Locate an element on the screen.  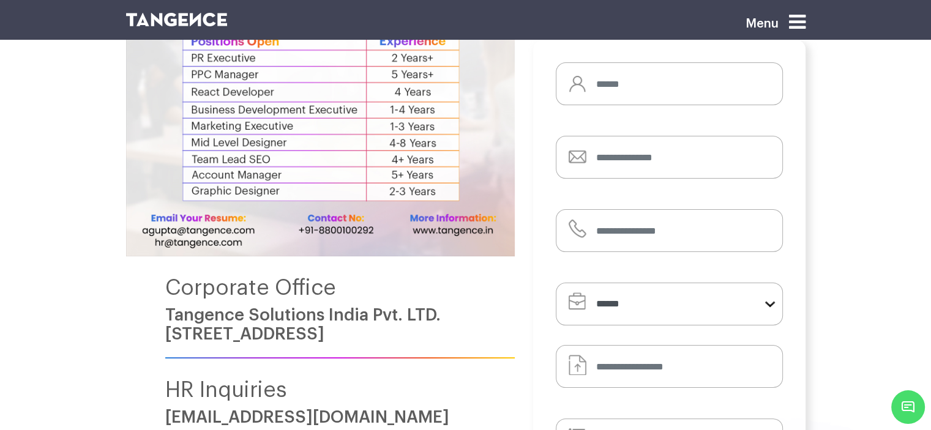
h4: Corporate Office is located at coordinates (340, 288).